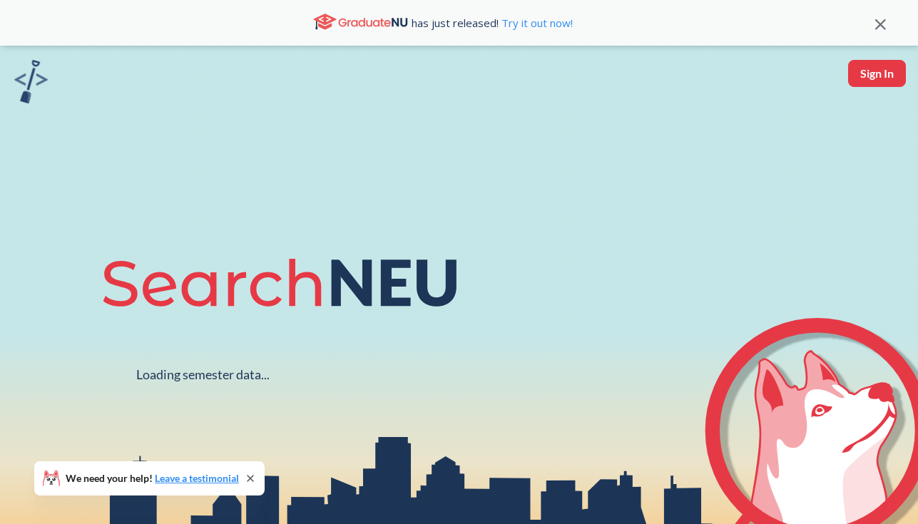 The width and height of the screenshot is (918, 524). What do you see at coordinates (876, 73) in the screenshot?
I see `button: Sign In` at bounding box center [876, 73].